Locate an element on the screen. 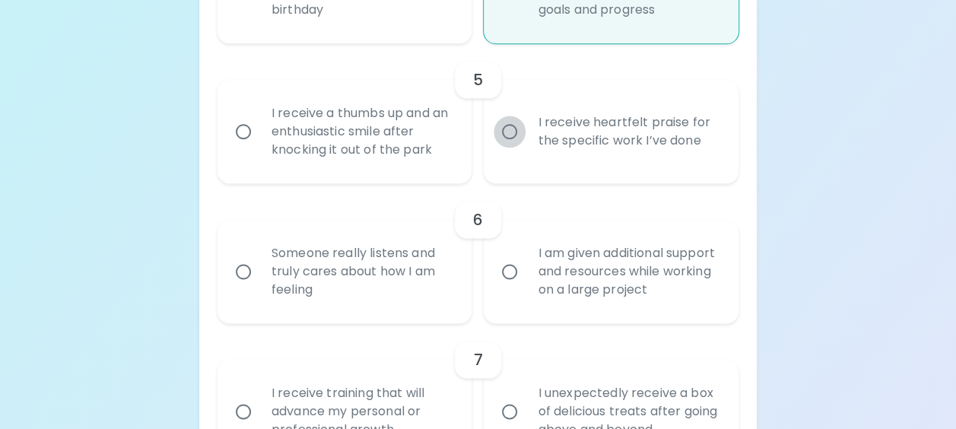 Image resolution: width=956 pixels, height=429 pixels. h6: 7 is located at coordinates (478, 360).